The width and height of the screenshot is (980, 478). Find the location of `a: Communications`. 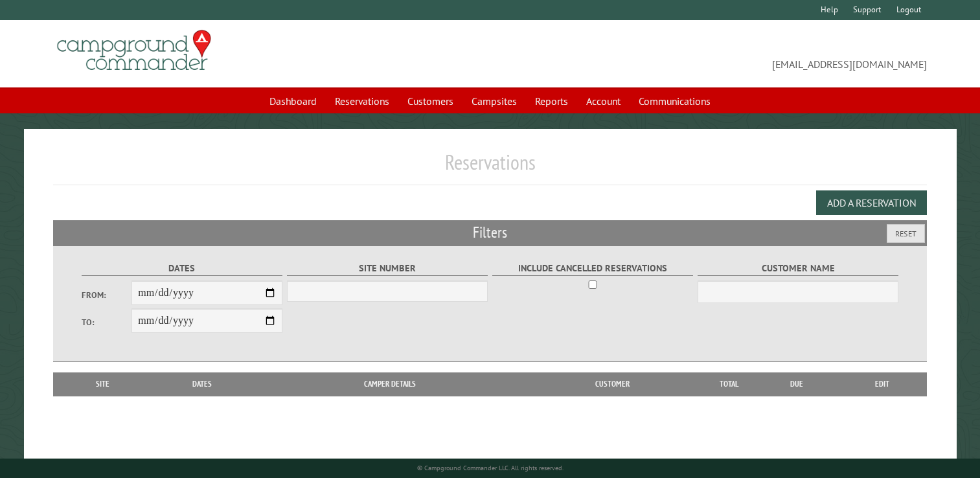

a: Communications is located at coordinates (675, 101).